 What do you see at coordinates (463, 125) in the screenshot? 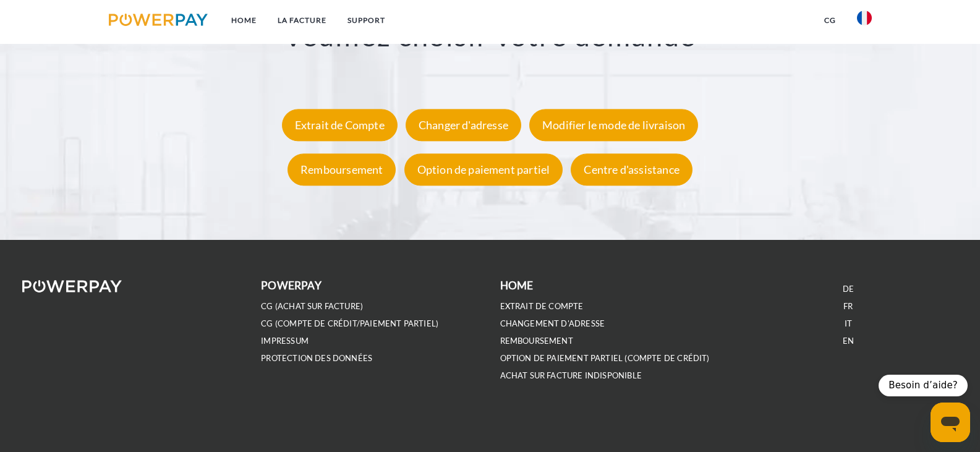
I see `a: Changer d'adresse` at bounding box center [463, 125].